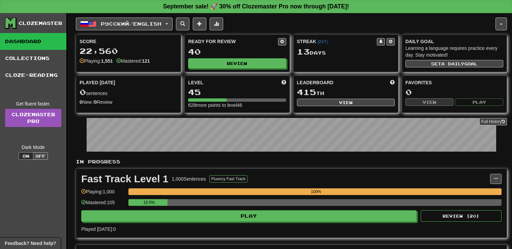  I want to click on div: 45, so click(237, 92).